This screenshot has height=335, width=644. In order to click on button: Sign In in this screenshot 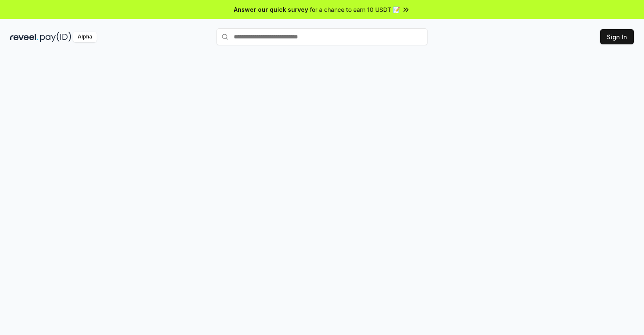, I will do `click(617, 37)`.